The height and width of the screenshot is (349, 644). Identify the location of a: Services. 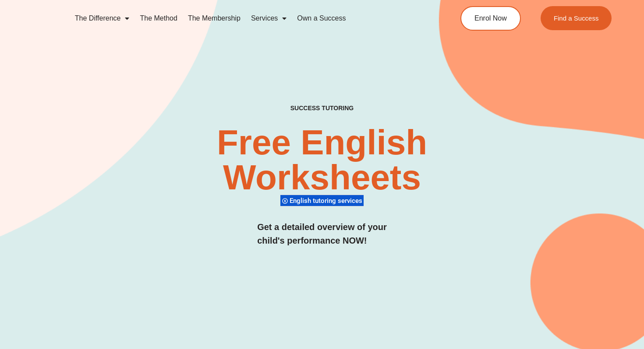
(269, 19).